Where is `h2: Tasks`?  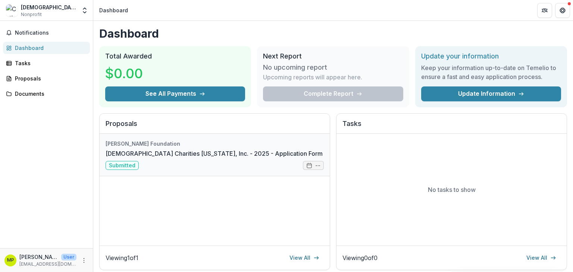 h2: Tasks is located at coordinates (451, 127).